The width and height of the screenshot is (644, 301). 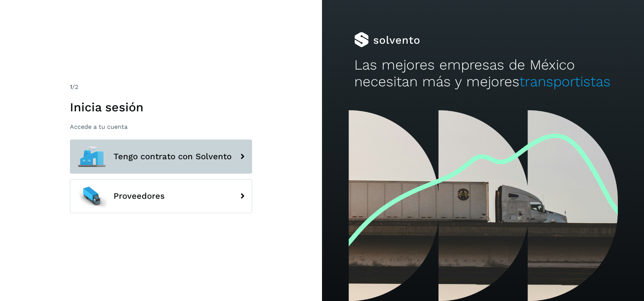 What do you see at coordinates (161, 196) in the screenshot?
I see `button: Proveedores` at bounding box center [161, 196].